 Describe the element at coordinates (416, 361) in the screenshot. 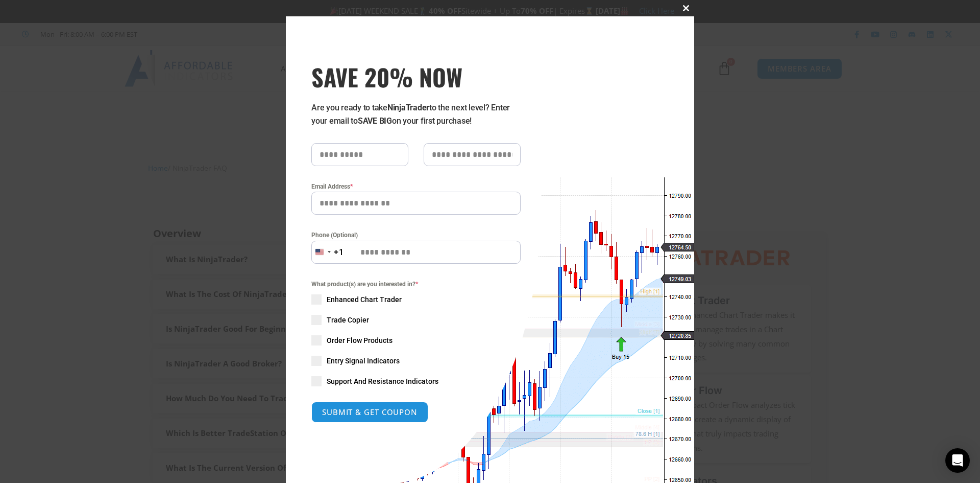

I see `label: Entry Signal Indicators` at that location.